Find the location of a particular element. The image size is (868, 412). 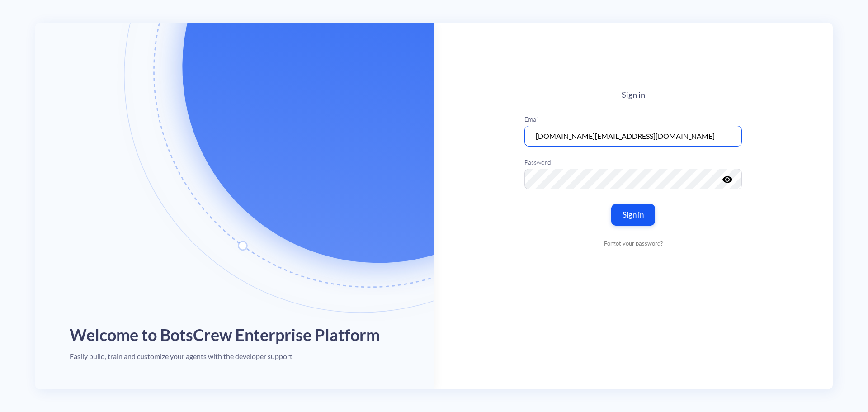

i: visibility is located at coordinates (728, 179).